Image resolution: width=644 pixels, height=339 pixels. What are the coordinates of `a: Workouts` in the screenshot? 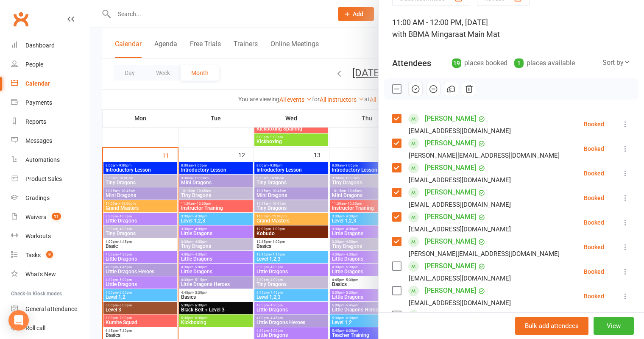 It's located at (50, 236).